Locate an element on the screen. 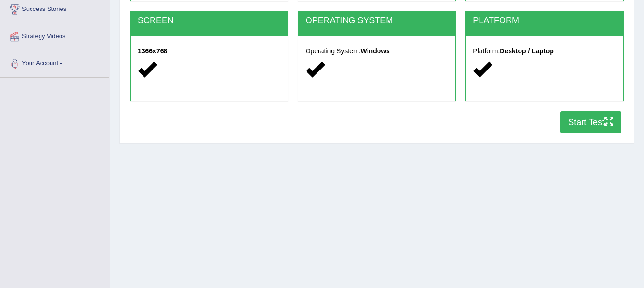 This screenshot has height=288, width=644. button: Start Test is located at coordinates (590, 122).